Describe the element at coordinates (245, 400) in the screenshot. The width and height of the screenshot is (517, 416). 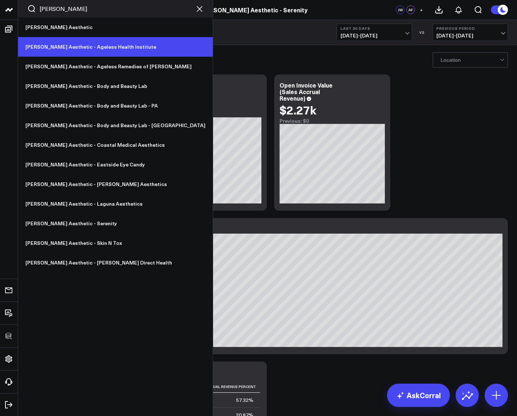
I see `div: 57.32%` at that location.